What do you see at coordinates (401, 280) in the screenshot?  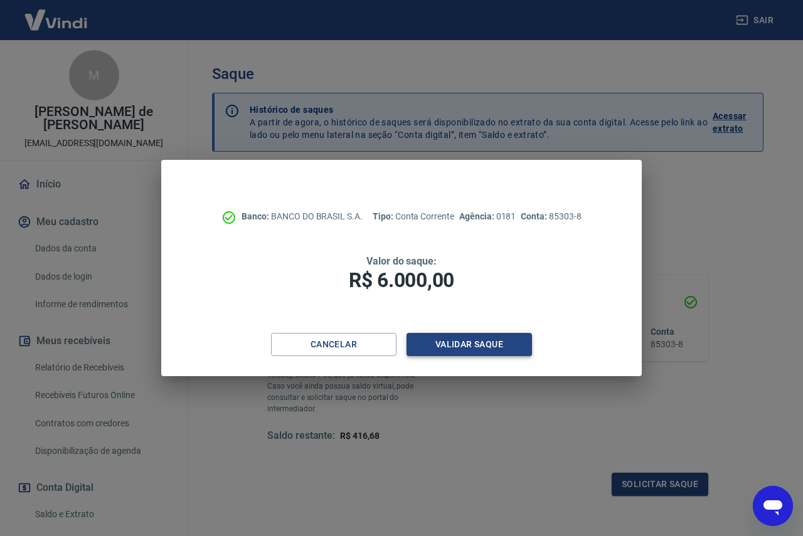 I see `span: R$ 6.000,00` at bounding box center [401, 280].